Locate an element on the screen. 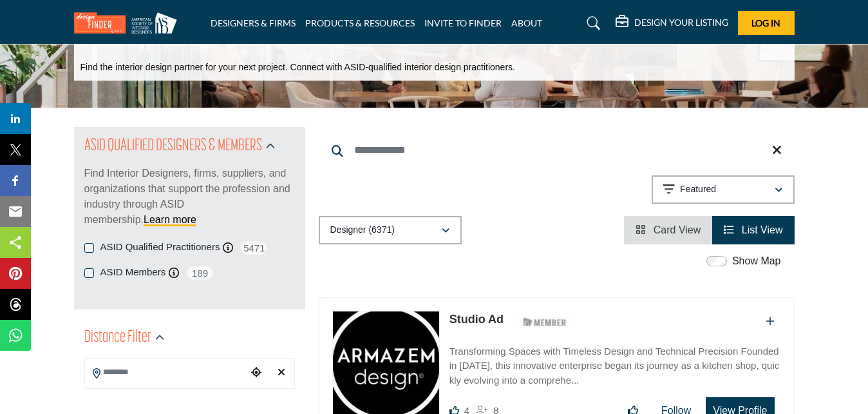  a: View List is located at coordinates (753, 230).